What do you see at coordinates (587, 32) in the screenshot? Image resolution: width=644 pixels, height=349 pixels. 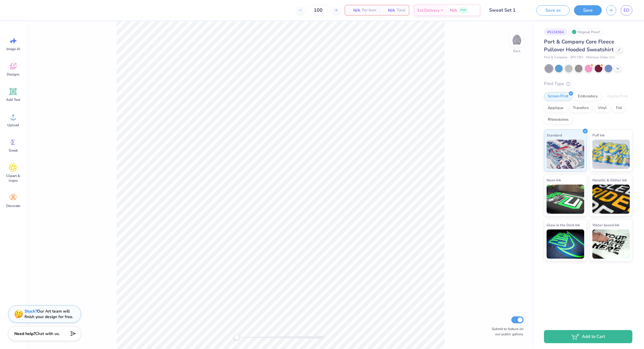 I see `div: Original Proof` at bounding box center [587, 32].